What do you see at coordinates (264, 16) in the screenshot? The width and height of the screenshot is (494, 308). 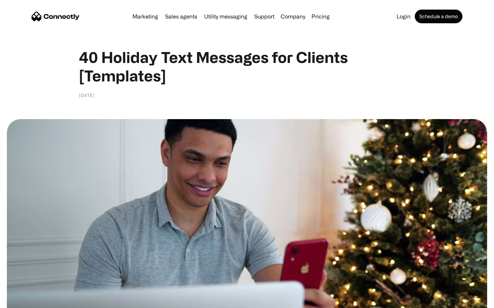 I see `a: Support` at bounding box center [264, 16].